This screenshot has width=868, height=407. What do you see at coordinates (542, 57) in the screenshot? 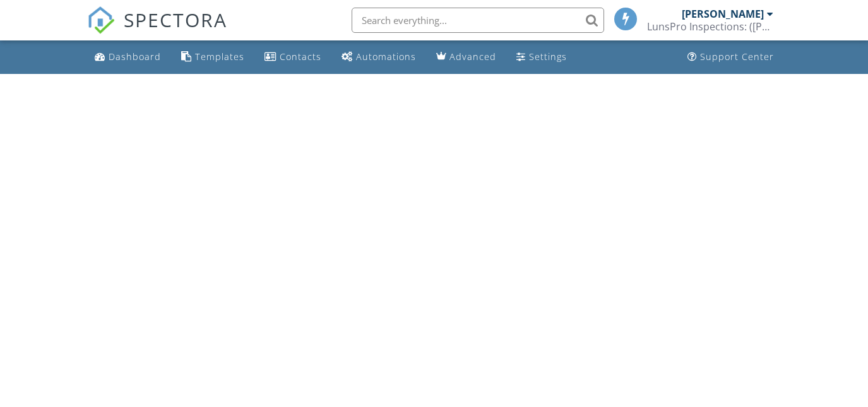
I see `a: Settings` at bounding box center [542, 57].